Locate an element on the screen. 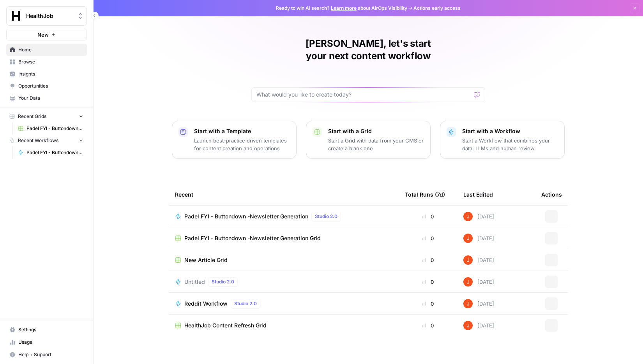 The height and width of the screenshot is (364, 643). button: Help + Support is located at coordinates (46, 355).